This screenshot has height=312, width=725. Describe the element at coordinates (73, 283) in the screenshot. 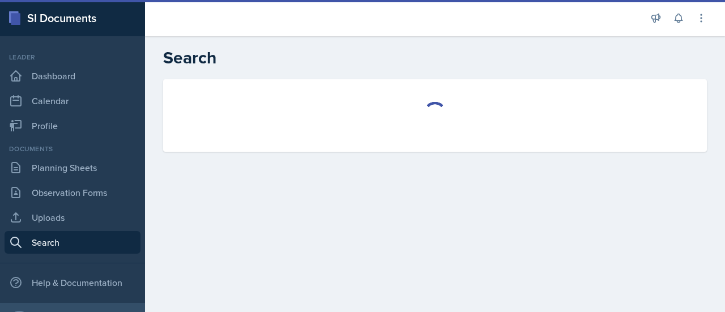

I see `div: Help & Documentation` at that location.